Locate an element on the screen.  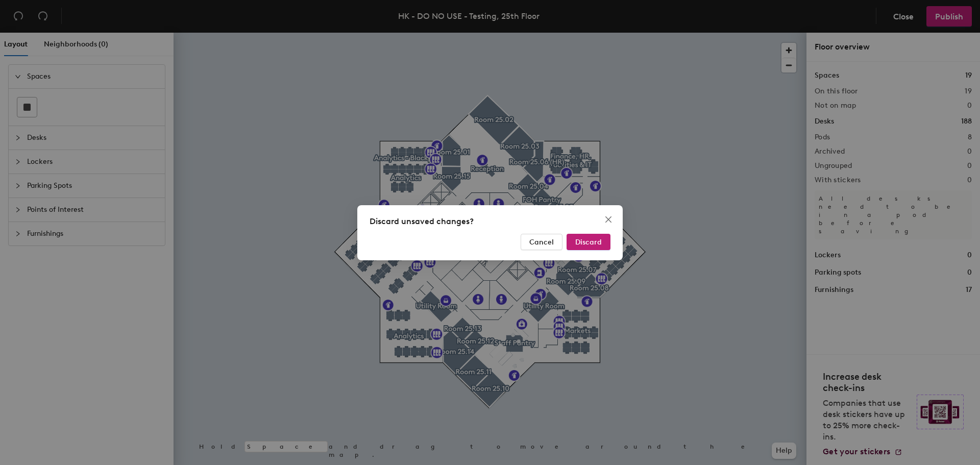
div: Discard unsaved changes? is located at coordinates (490, 222).